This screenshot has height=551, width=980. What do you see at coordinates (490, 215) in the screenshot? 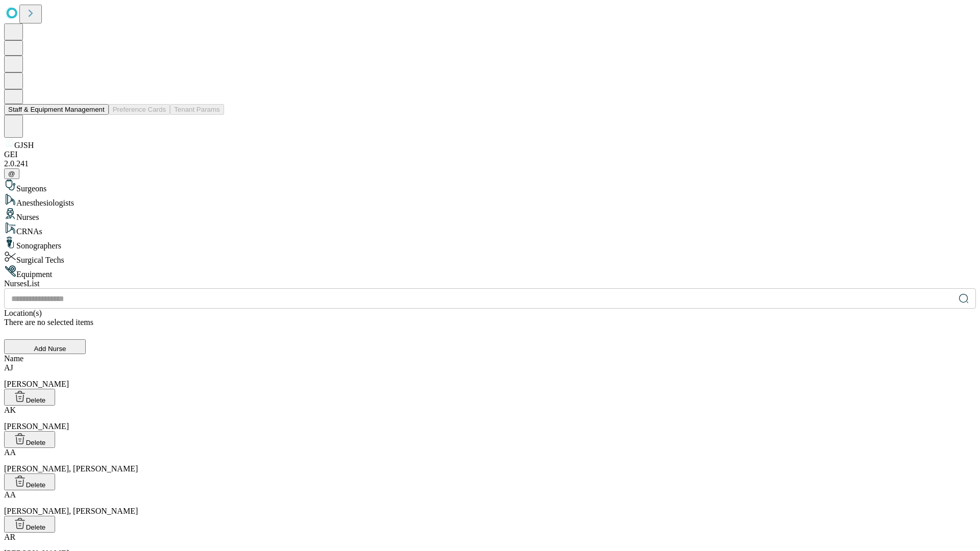
I see `div: Nurses` at bounding box center [490, 215].